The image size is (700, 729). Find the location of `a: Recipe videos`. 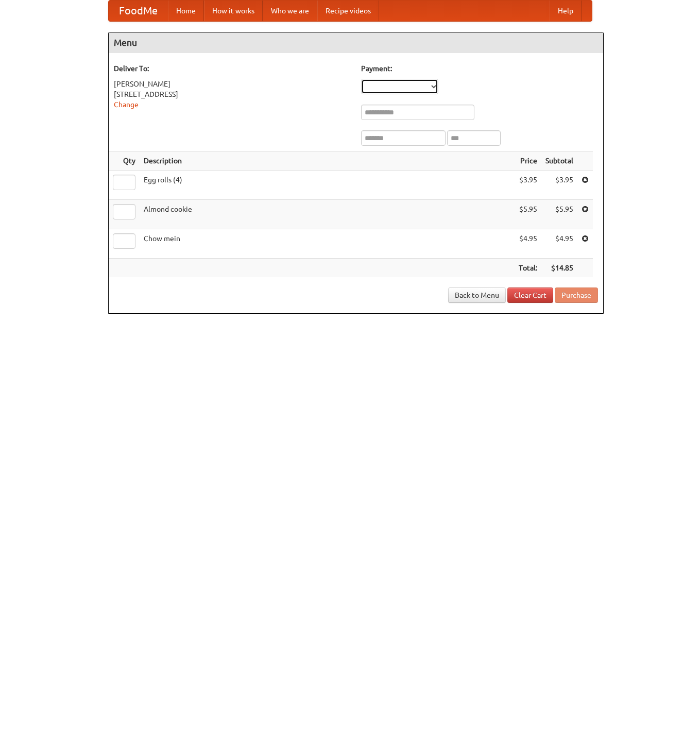

a: Recipe videos is located at coordinates (348, 11).